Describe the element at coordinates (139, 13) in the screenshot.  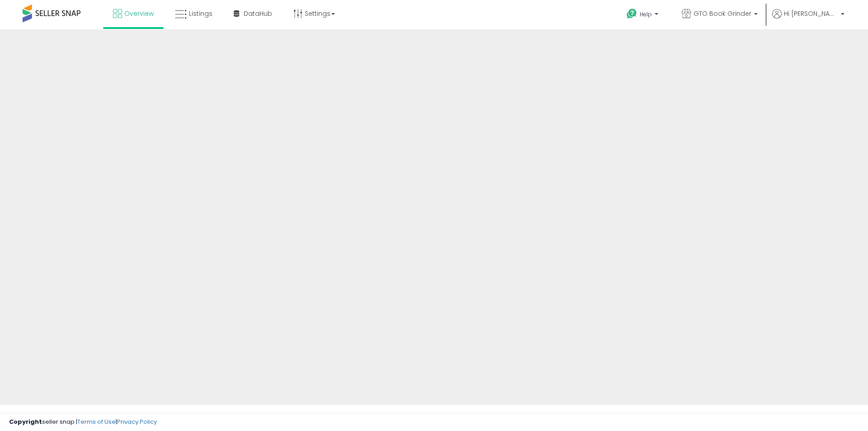
I see `span: Overview` at that location.